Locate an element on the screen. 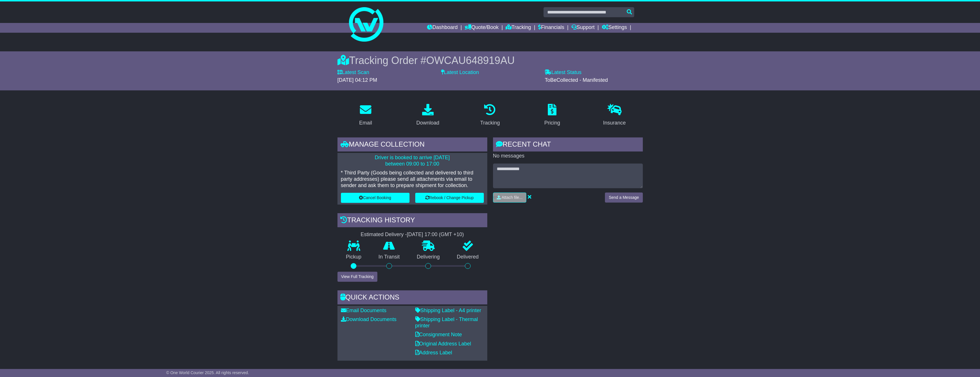 The image size is (980, 377). button: Rebook / Change Pickup is located at coordinates (449, 198).